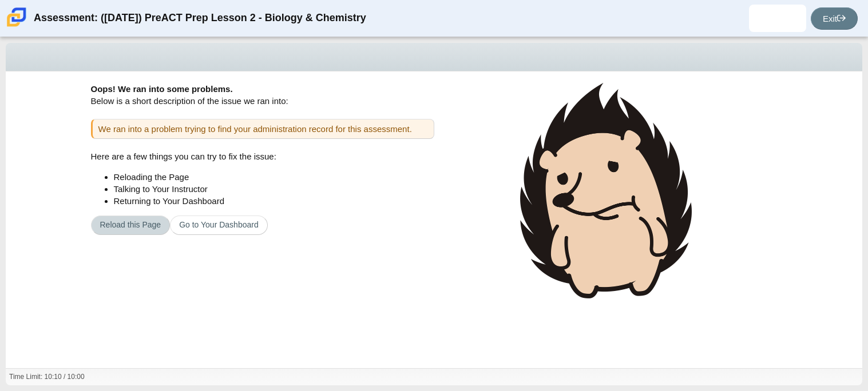 The image size is (868, 391). I want to click on div: Time Limit: 10:10 / 10:00, so click(47, 376).